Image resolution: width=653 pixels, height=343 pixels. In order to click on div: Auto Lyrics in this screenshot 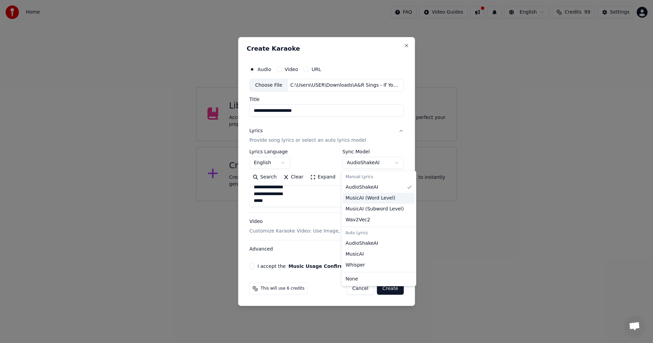, I will do `click(378, 233)`.